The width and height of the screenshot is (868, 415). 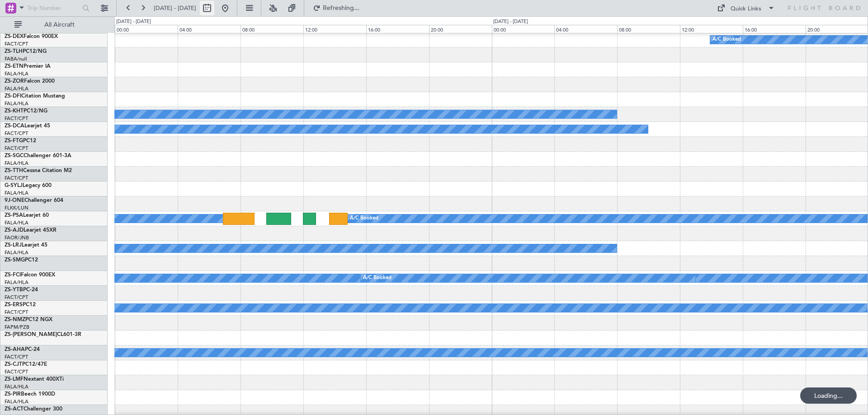 What do you see at coordinates (38, 156) in the screenshot?
I see `a: ZS-SGCChallenger 601-3A` at bounding box center [38, 156].